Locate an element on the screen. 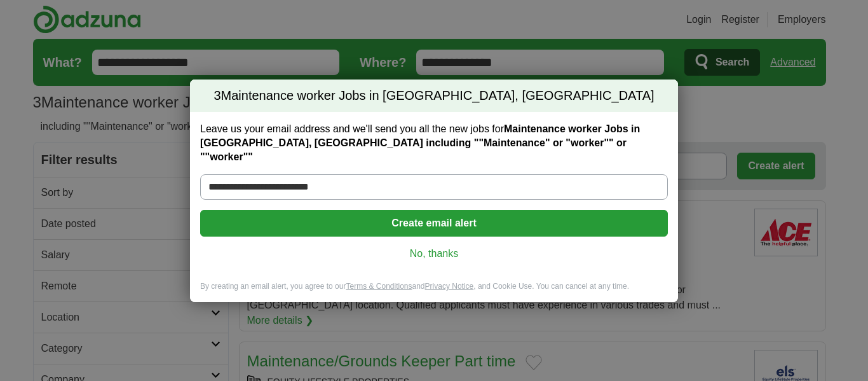  button: Create email alert is located at coordinates (434, 223).